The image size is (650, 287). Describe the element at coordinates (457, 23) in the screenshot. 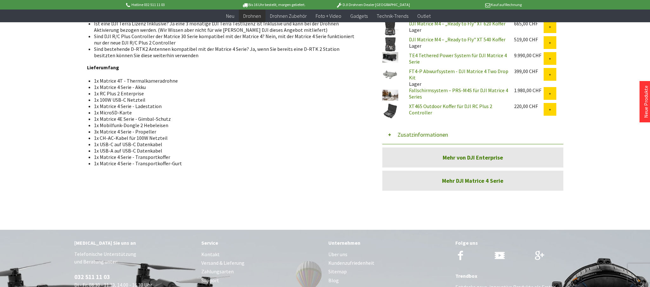

I see `a: DJI Matrice M4 – „Ready to Fly" XT 620 Koffer` at that location.